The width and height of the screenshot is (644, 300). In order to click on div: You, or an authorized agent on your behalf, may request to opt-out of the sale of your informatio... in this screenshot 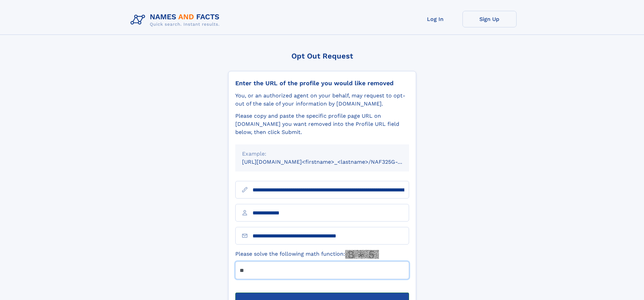, I will do `click(322, 100)`.